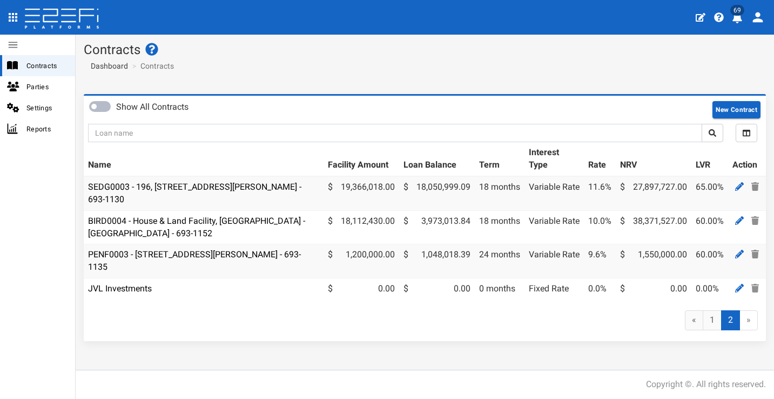 The image size is (774, 399). Describe the element at coordinates (600, 159) in the screenshot. I see `th: Rate` at that location.